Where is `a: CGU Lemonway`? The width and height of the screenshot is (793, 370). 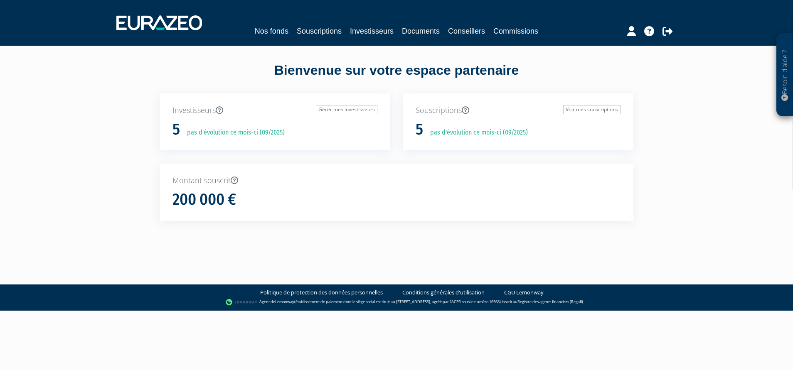
a: CGU Lemonway is located at coordinates (524, 293).